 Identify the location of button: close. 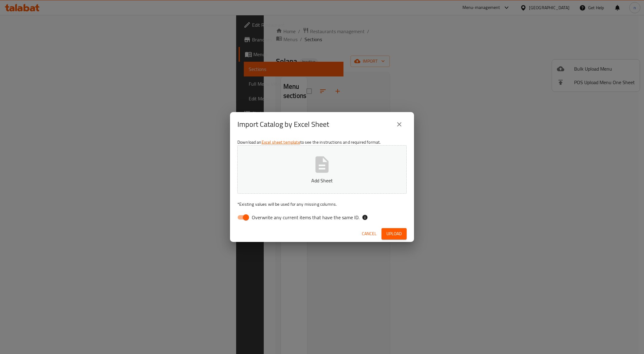
(399, 124).